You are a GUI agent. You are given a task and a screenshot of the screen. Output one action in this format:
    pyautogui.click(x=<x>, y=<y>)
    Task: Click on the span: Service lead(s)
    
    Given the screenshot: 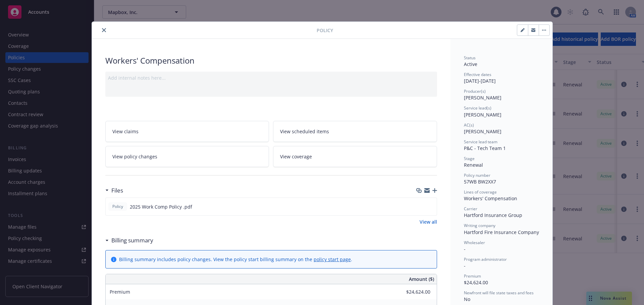 What is the action you would take?
    pyautogui.click(x=478, y=108)
    